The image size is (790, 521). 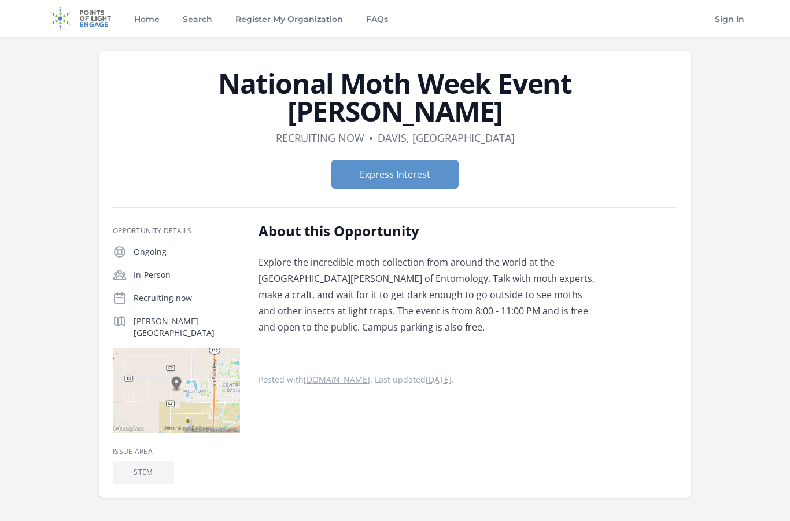 I want to click on p: Ongoing, so click(x=187, y=252).